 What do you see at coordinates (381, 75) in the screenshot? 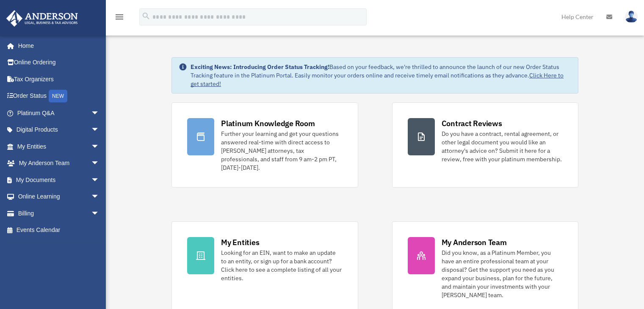
I see `div: Based on your feedback, we're thrilled to announce the launch of our new Order Status Tracking fe...` at bounding box center [381, 75].